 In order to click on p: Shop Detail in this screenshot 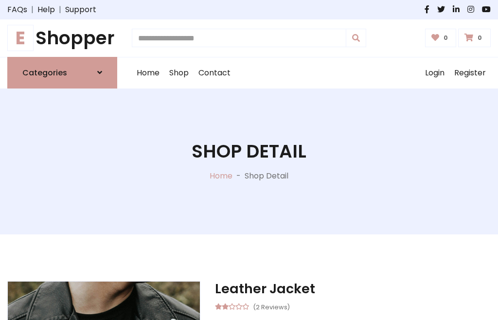, I will do `click(267, 176)`.